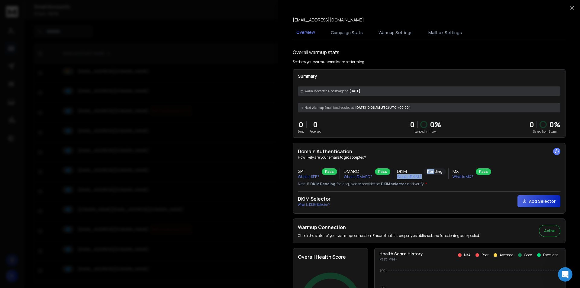  What do you see at coordinates (401, 259) in the screenshot?
I see `p: Past 1 week` at bounding box center [401, 259].